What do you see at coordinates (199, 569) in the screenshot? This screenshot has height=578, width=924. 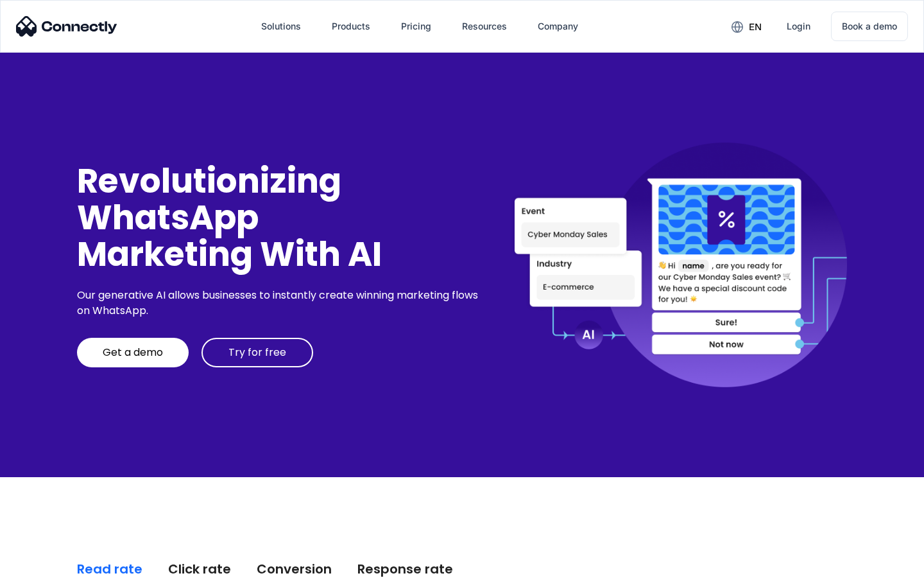 I see `div: Click rate` at bounding box center [199, 569].